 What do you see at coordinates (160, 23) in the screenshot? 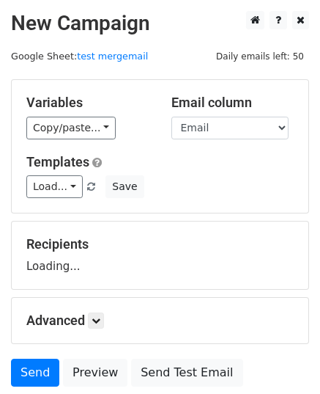
I see `h2: New Campaign` at bounding box center [160, 23].